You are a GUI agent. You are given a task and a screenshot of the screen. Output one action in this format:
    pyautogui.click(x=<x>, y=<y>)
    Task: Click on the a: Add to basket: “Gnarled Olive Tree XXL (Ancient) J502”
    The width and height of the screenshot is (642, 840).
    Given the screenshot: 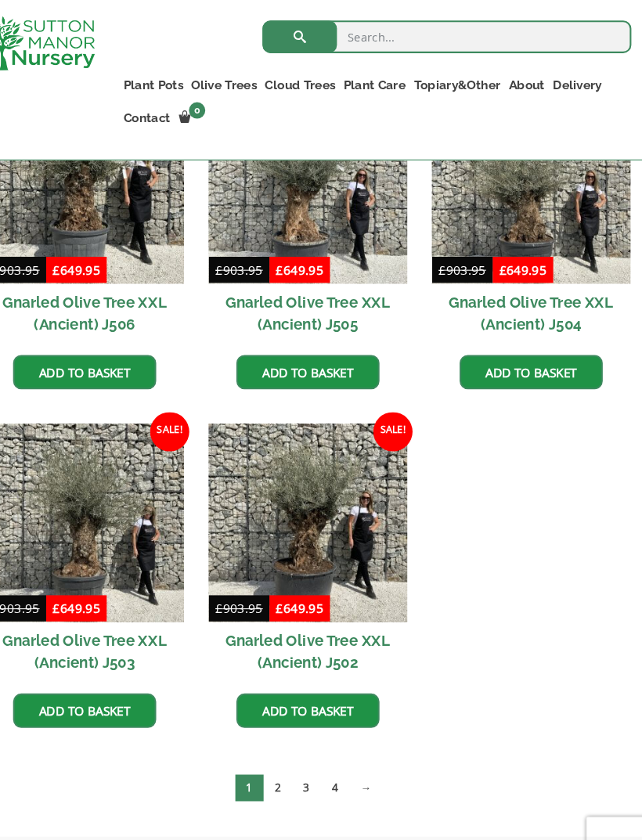 What is the action you would take?
    pyautogui.click(x=321, y=680)
    